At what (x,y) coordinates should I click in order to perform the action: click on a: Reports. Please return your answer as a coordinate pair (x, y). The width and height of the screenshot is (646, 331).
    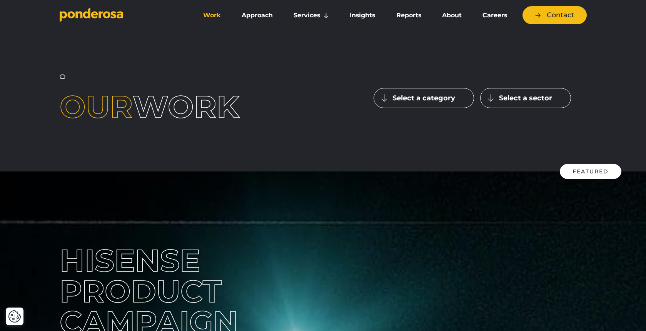
    Looking at the image, I should click on (408, 15).